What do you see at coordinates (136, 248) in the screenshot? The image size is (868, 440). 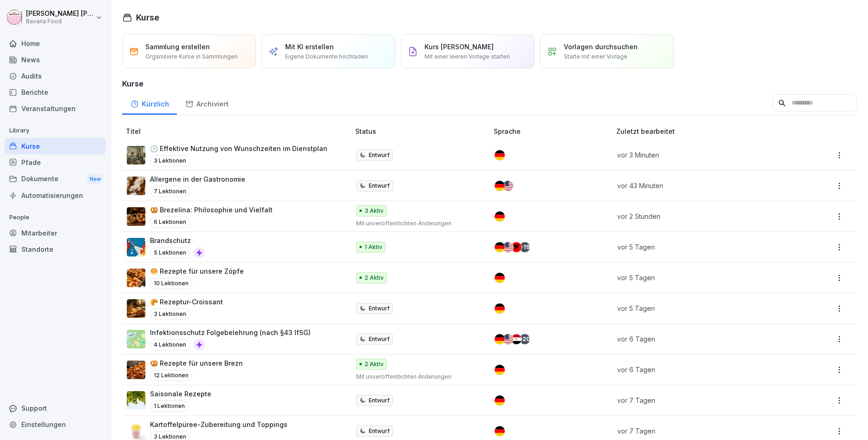 I see `img: b0iy7e1gfawqjs4nezxuanzk.png` at bounding box center [136, 248].